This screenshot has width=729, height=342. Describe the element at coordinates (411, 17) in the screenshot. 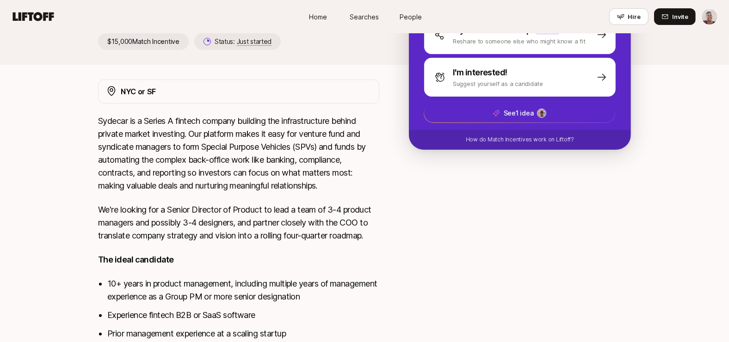

I see `a: People` at that location.